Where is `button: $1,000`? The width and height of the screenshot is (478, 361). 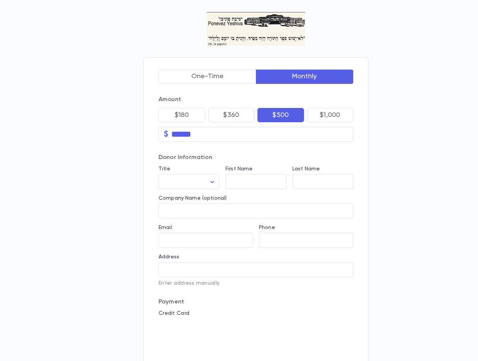
button: $1,000 is located at coordinates (330, 115).